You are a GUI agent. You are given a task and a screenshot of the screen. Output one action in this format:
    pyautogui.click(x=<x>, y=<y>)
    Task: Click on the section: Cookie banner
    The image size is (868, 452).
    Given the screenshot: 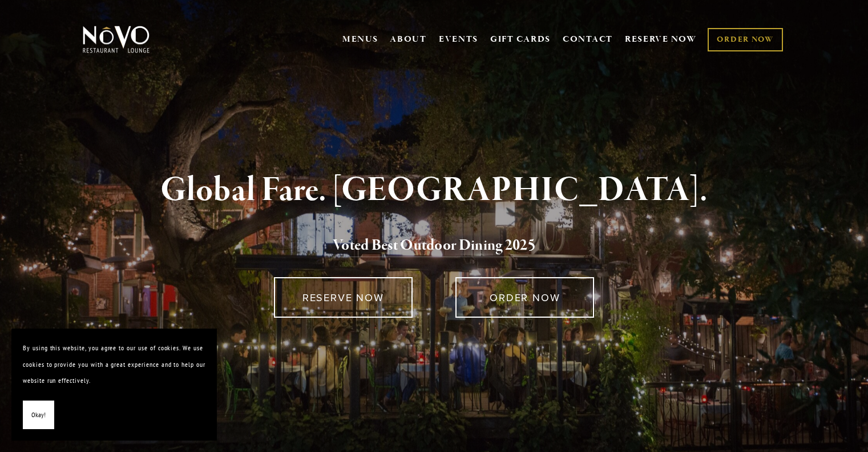 What is the action you would take?
    pyautogui.click(x=114, y=384)
    